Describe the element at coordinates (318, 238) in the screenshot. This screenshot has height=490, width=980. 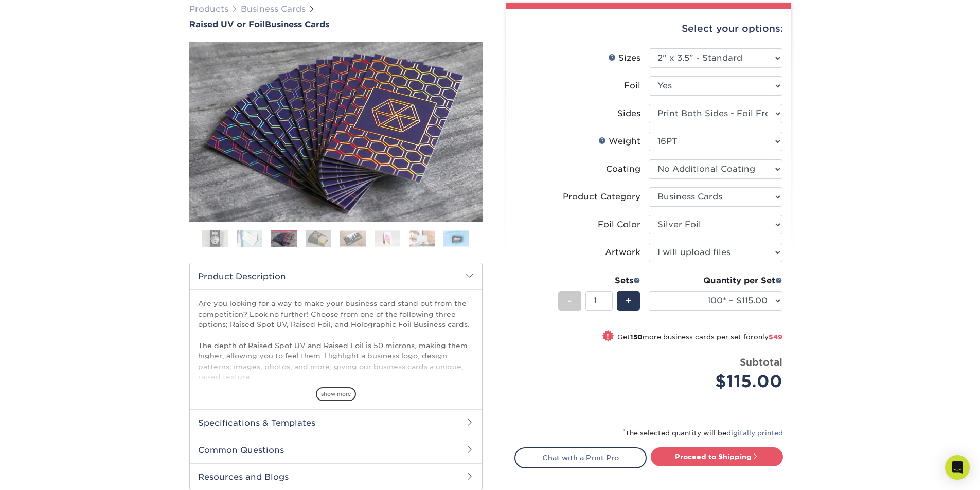
I see `img: Business Cards 04` at that location.